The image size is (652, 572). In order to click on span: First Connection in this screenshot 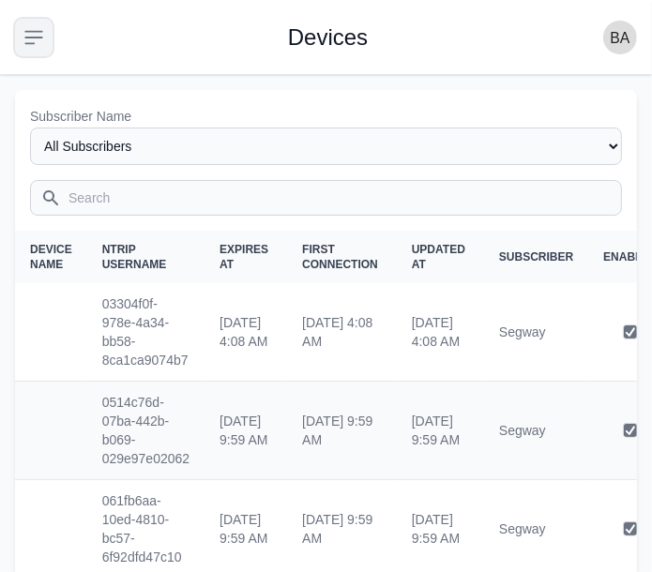, I will do `click(340, 257)`.